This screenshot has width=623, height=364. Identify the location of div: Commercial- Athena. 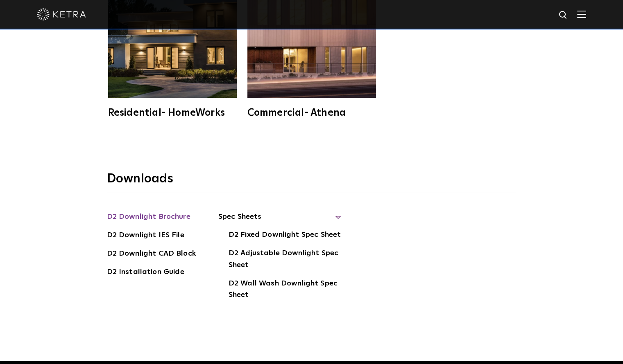
(312, 113).